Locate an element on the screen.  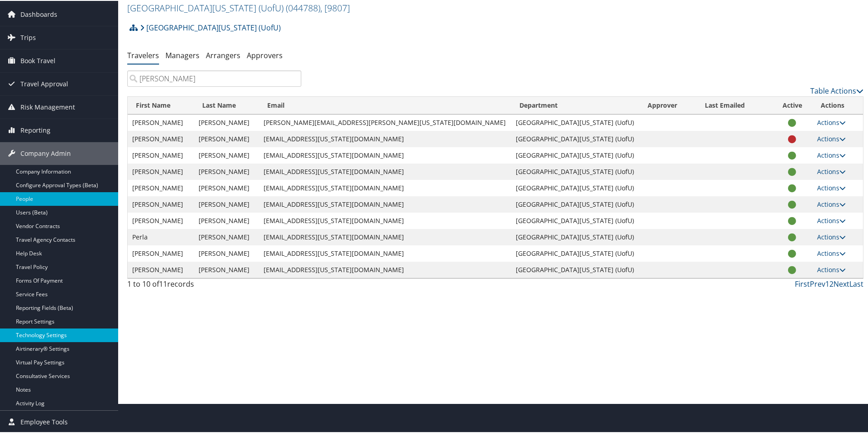
span: Employee Tools is located at coordinates (44, 421).